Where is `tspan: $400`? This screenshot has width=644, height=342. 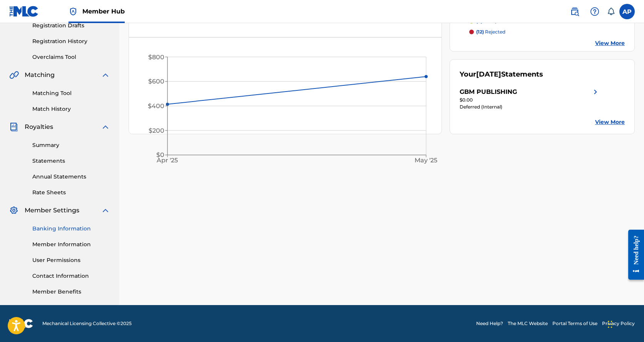 tspan: $400 is located at coordinates (156, 106).